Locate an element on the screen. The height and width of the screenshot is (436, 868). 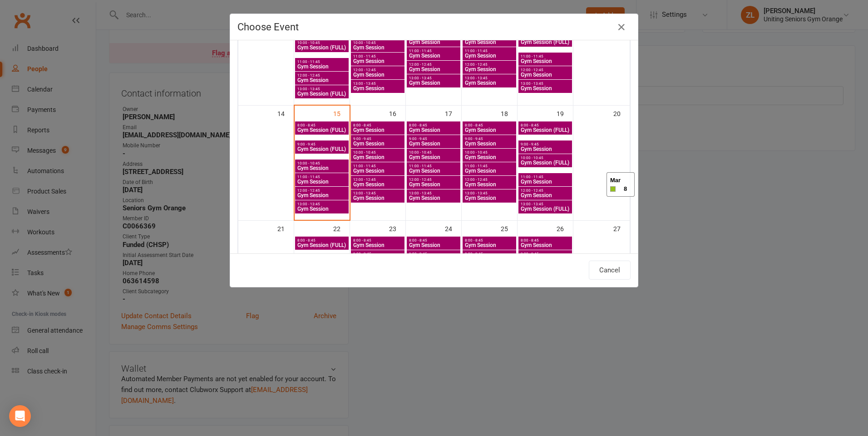
div: 18 is located at coordinates (509, 113).